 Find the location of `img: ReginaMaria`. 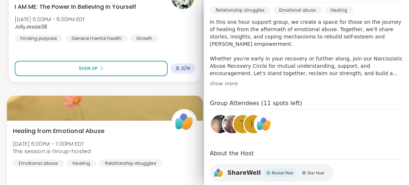

img: ReginaMaria is located at coordinates (220, 124).